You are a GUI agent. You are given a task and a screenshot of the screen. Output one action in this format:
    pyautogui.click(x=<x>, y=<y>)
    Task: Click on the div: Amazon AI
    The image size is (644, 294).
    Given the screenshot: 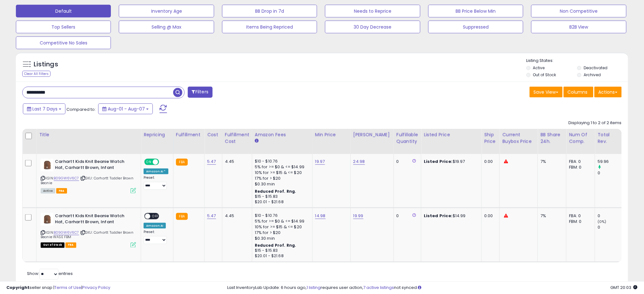 What is the action you would take?
    pyautogui.click(x=155, y=226)
    